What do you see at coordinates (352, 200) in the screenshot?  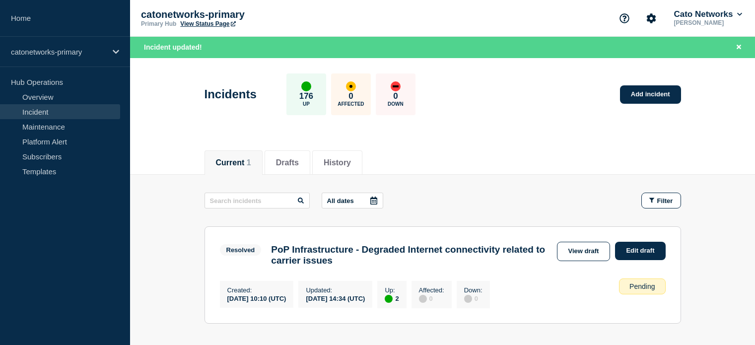 I see `button: All dates` at bounding box center [352, 200].